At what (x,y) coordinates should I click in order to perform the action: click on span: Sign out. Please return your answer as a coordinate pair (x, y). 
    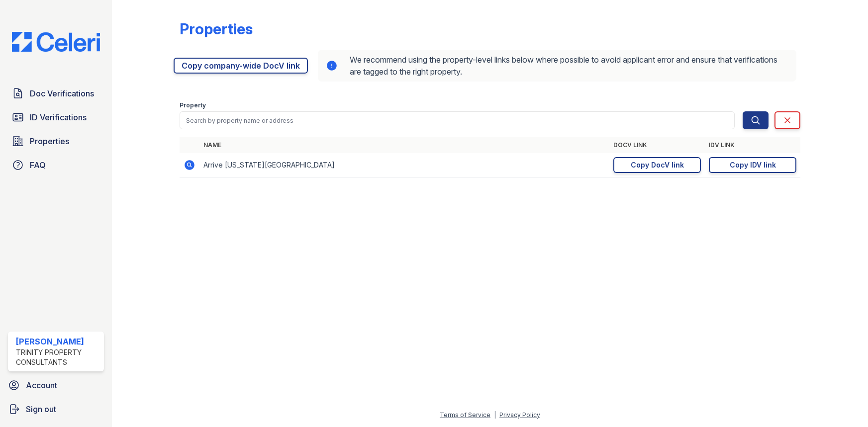
    Looking at the image, I should click on (41, 409).